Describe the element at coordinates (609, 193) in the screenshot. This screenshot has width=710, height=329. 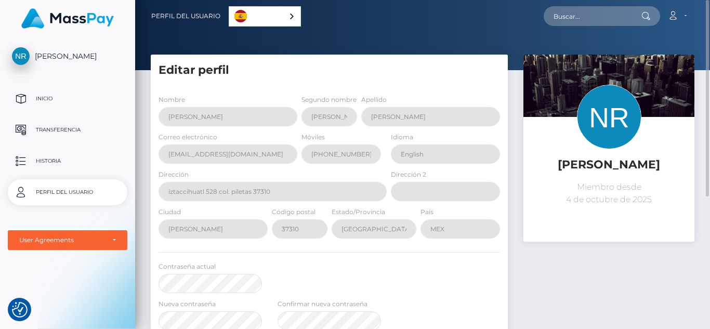
I see `p: Miembro desde 4 de octubre de 2025` at that location.